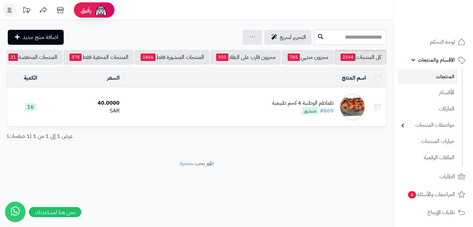 This screenshot has width=473, height=227. Describe the element at coordinates (26, 11) in the screenshot. I see `a: تحديثات المنصة` at that location.